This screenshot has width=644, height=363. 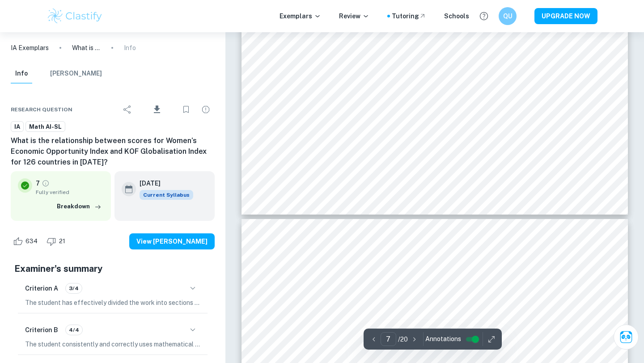 I want to click on span: 4/4, so click(x=74, y=330).